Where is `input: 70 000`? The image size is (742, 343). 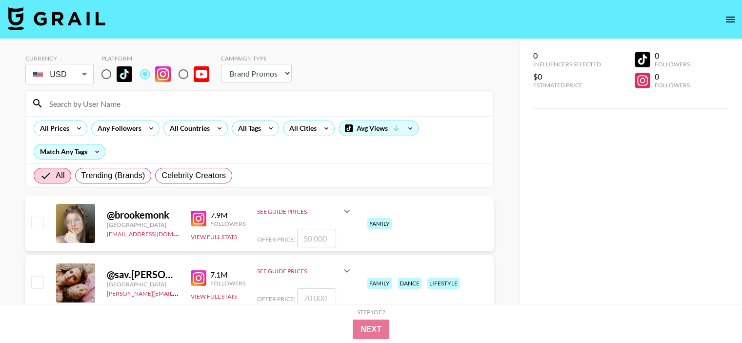
input: 70 000 is located at coordinates (316, 297).